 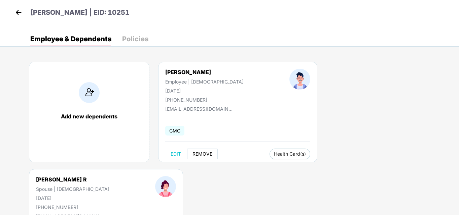 What do you see at coordinates (175, 154) in the screenshot?
I see `span: EDIT` at bounding box center [175, 154].